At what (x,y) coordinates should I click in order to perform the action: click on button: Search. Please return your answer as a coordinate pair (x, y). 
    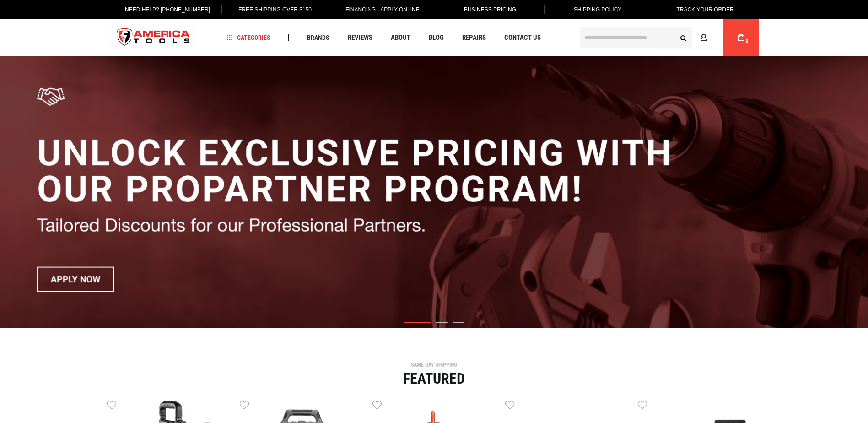
    Looking at the image, I should click on (684, 38).